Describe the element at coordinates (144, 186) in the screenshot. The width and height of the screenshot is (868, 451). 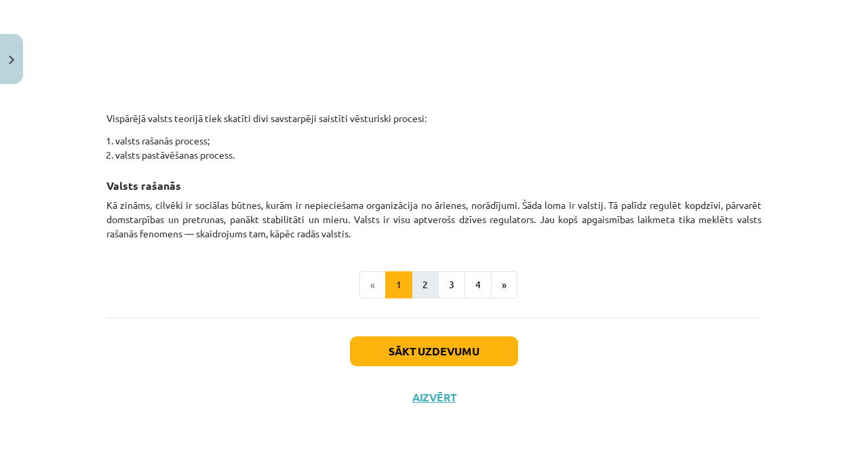
I see `strong: Valsts rašanās` at that location.